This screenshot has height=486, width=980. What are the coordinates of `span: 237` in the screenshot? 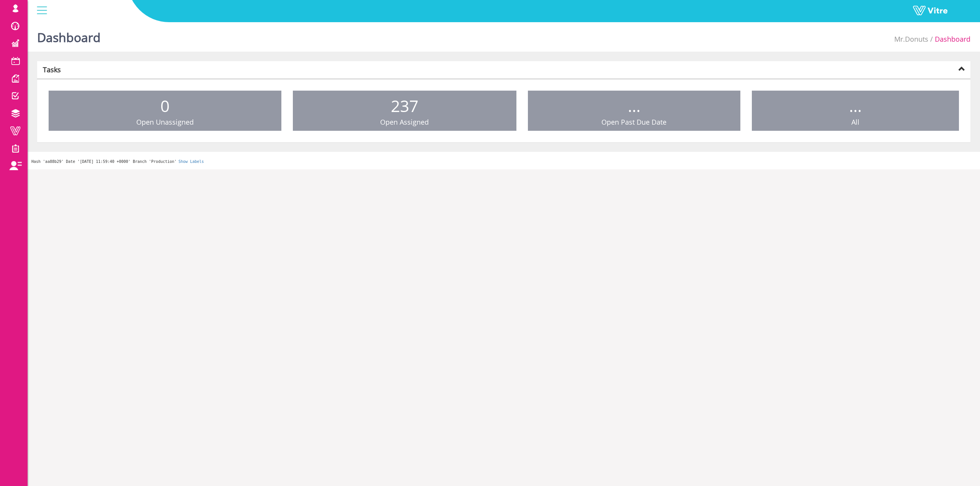 It's located at (404, 106).